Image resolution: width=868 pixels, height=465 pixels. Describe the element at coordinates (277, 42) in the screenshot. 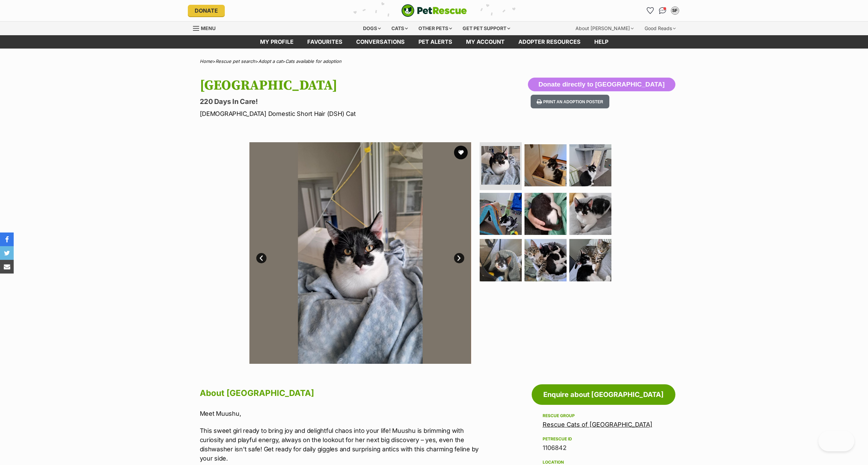

I see `a: My profile` at that location.